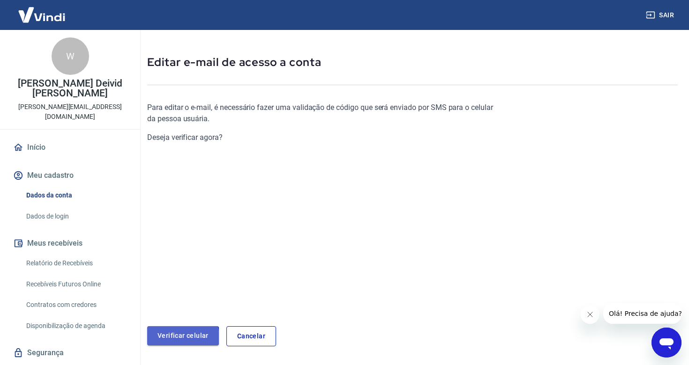  I want to click on p: Editar e-mail de acesso a conta, so click(412, 62).